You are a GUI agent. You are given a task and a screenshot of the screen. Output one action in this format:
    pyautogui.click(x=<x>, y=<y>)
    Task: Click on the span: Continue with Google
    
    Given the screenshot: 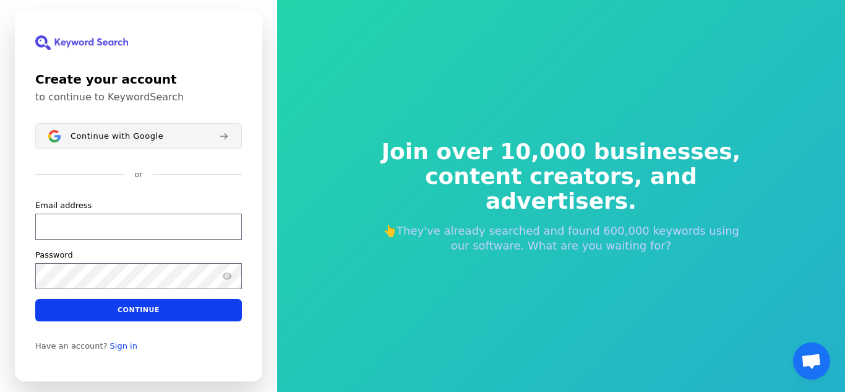 What is the action you would take?
    pyautogui.click(x=117, y=135)
    